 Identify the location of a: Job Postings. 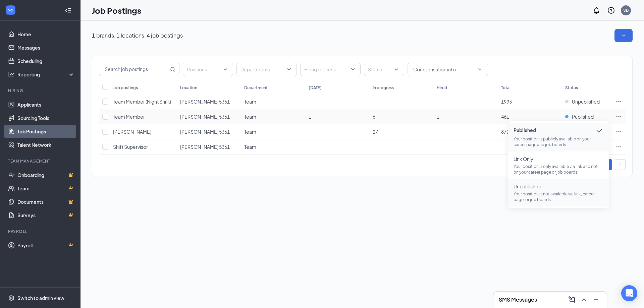
(46, 131).